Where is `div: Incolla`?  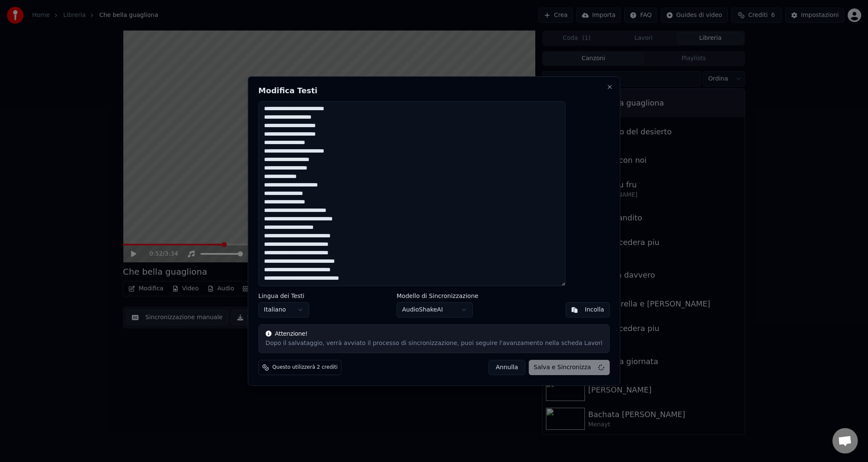
div: Incolla is located at coordinates (595, 309).